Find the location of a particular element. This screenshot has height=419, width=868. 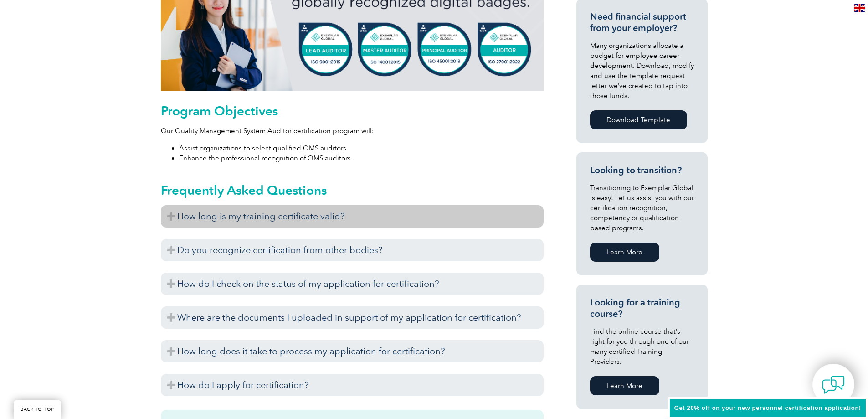

a: Download Template is located at coordinates (638, 120).